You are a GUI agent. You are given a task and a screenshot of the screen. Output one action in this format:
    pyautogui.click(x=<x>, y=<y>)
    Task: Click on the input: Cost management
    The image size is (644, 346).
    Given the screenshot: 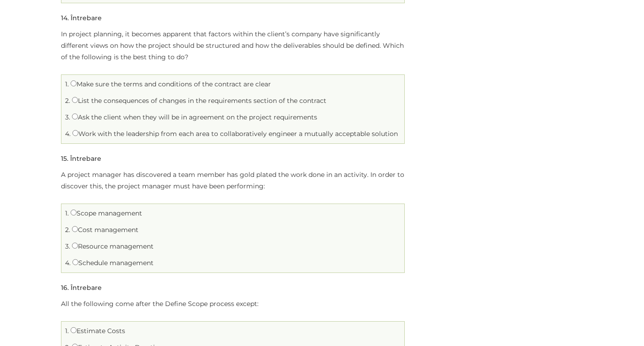 What is the action you would take?
    pyautogui.click(x=75, y=229)
    